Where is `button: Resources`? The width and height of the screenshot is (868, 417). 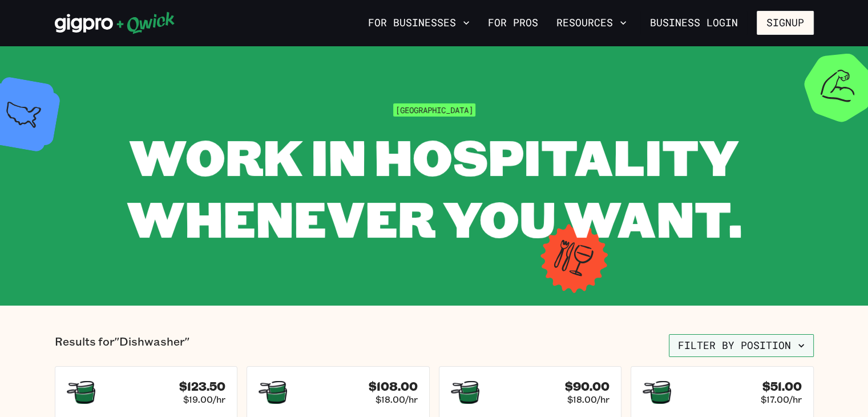
button: Resources is located at coordinates (591, 23).